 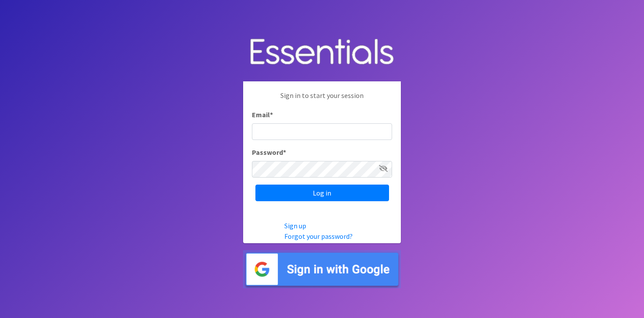 I want to click on label: Password, so click(x=269, y=153).